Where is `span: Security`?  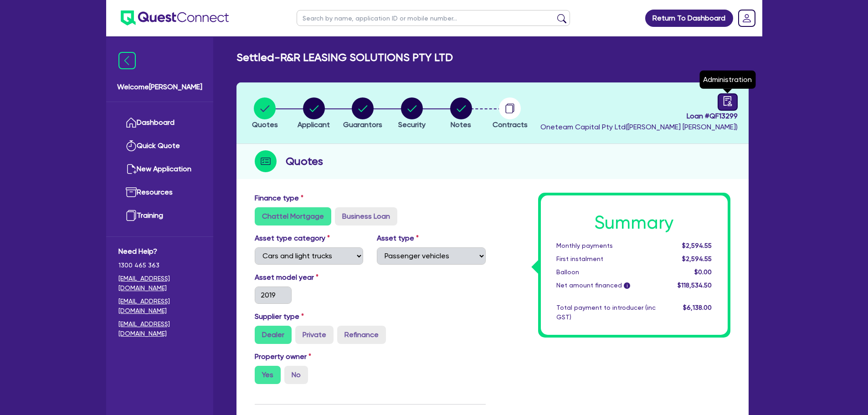
span: Security is located at coordinates (412, 125).